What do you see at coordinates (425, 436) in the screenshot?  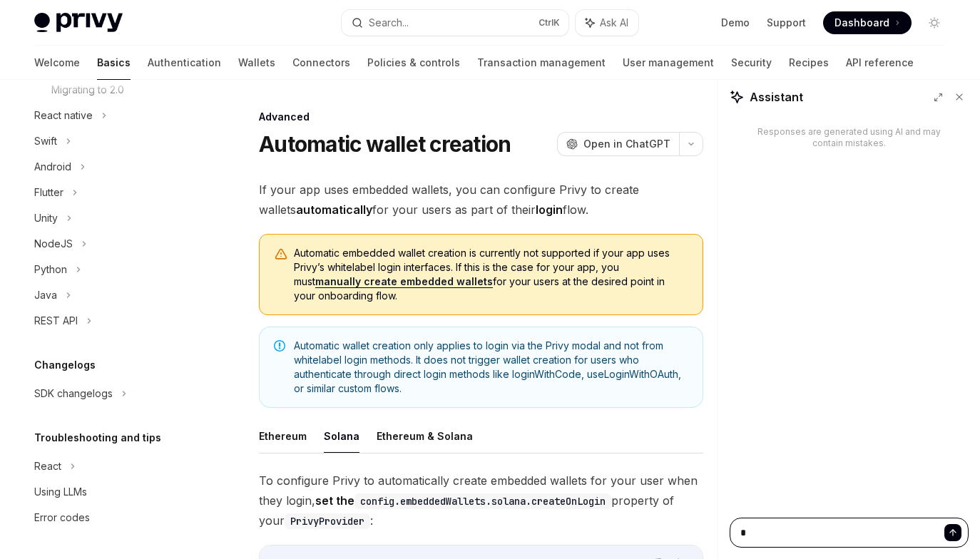 I see `button: Ethereum & Solana` at bounding box center [425, 436].